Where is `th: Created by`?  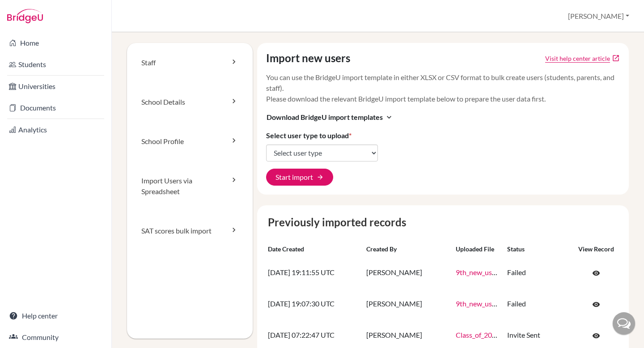 th: Created by is located at coordinates (407, 249).